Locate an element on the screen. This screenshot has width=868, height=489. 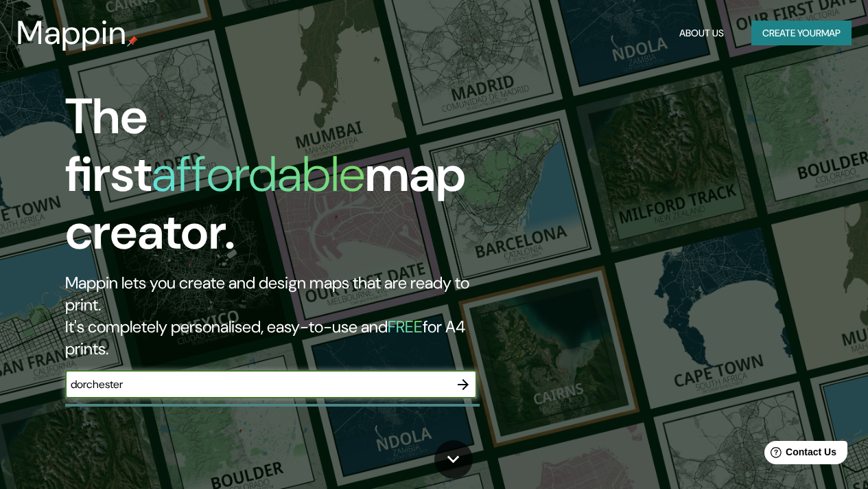
h1: The first map creator. is located at coordinates (282, 180).